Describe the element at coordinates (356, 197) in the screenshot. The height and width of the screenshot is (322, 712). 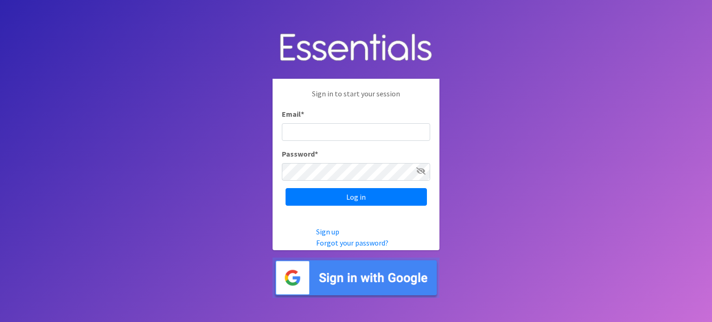
I see `input: Log in` at that location.